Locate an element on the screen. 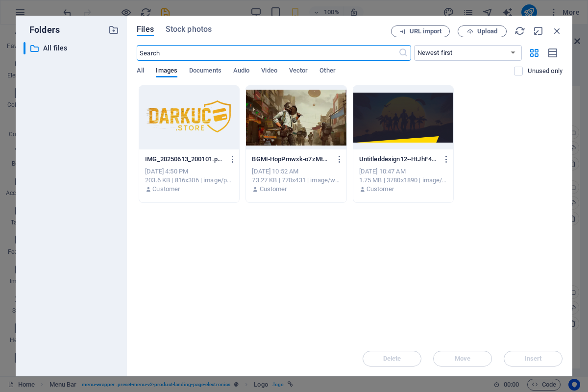 This screenshot has height=392, width=588. span: Other is located at coordinates (327, 72).